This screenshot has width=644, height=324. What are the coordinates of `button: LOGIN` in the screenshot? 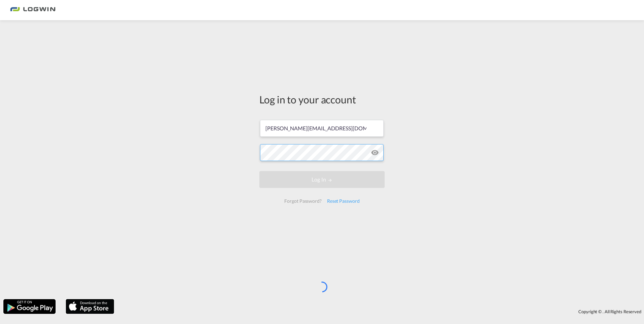 It's located at (322, 179).